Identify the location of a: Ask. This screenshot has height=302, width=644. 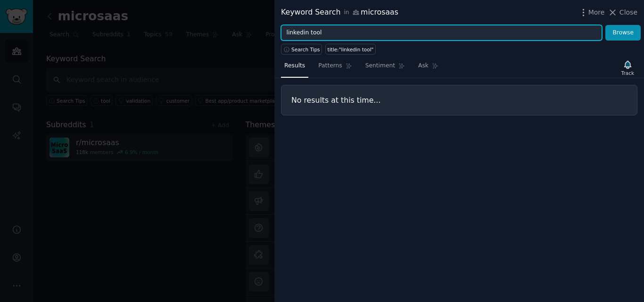
(428, 68).